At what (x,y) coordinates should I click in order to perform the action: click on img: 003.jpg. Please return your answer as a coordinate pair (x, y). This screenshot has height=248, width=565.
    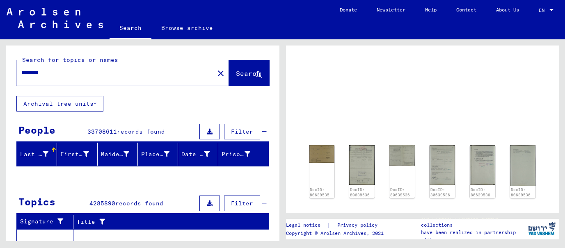
    Looking at the image, I should click on (442, 165).